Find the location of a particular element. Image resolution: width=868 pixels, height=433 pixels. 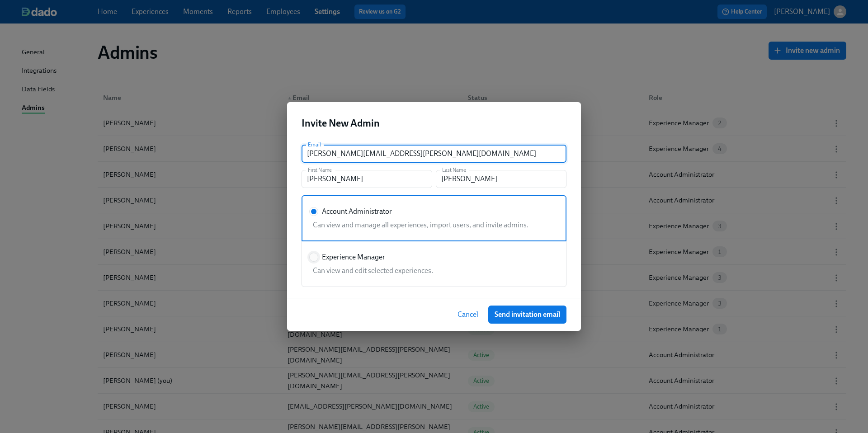

span: Experience Manager is located at coordinates (354, 257).